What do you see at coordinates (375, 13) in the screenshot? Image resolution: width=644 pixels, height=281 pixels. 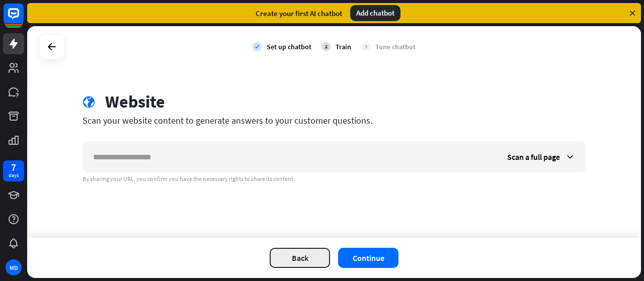 I see `div: Add chatbot` at bounding box center [375, 13].